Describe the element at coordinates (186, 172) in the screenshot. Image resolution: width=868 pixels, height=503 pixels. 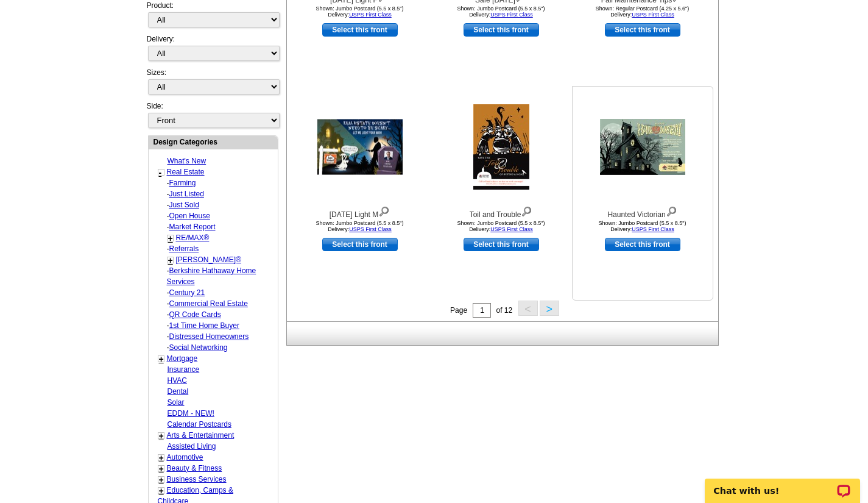
I see `a: Real Estate` at that location.